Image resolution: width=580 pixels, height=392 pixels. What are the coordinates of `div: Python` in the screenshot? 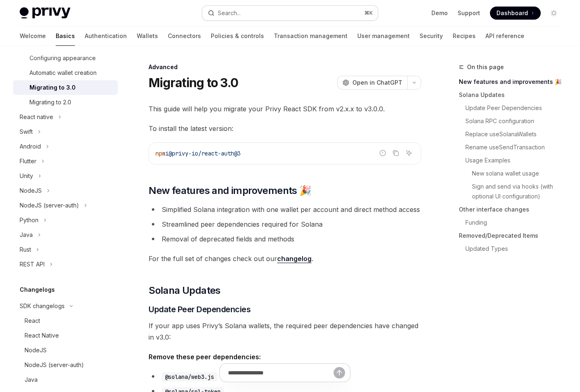 It's located at (29, 220).